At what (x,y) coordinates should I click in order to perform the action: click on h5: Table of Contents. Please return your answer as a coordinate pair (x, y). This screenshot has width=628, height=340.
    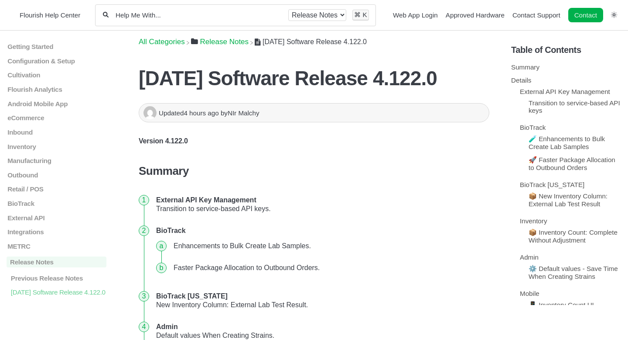
    Looking at the image, I should click on (566, 50).